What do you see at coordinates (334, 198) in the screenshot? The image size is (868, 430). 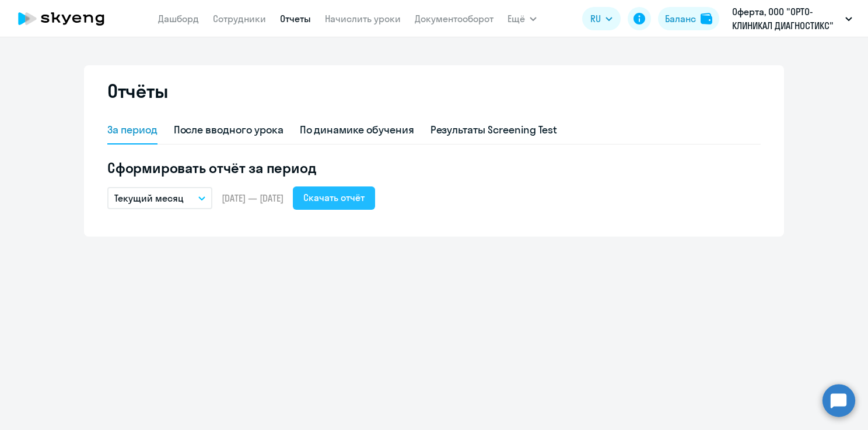 I see `button: Скачать отчёт` at bounding box center [334, 198].